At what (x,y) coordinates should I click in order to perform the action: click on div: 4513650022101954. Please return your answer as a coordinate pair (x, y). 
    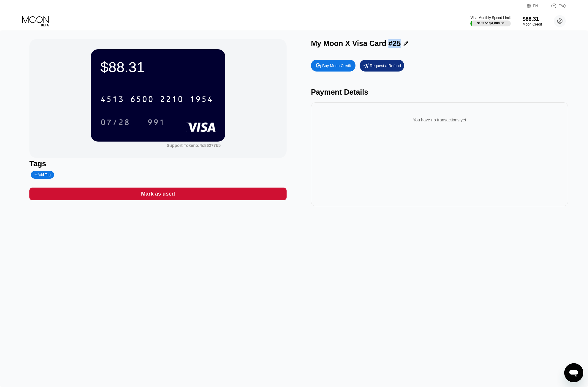
    Looking at the image, I should click on (157, 99).